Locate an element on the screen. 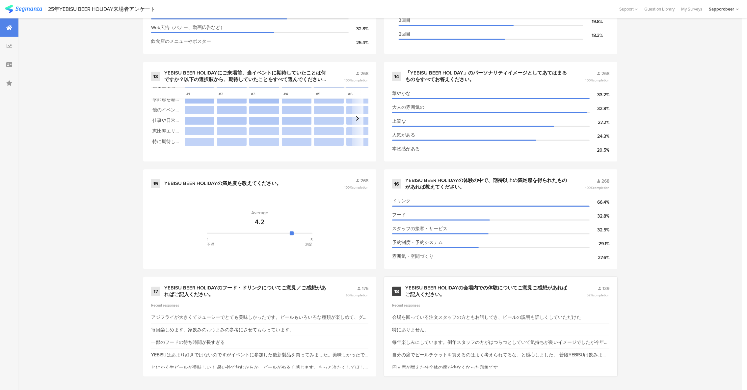  span: 華やかな is located at coordinates (401, 93).